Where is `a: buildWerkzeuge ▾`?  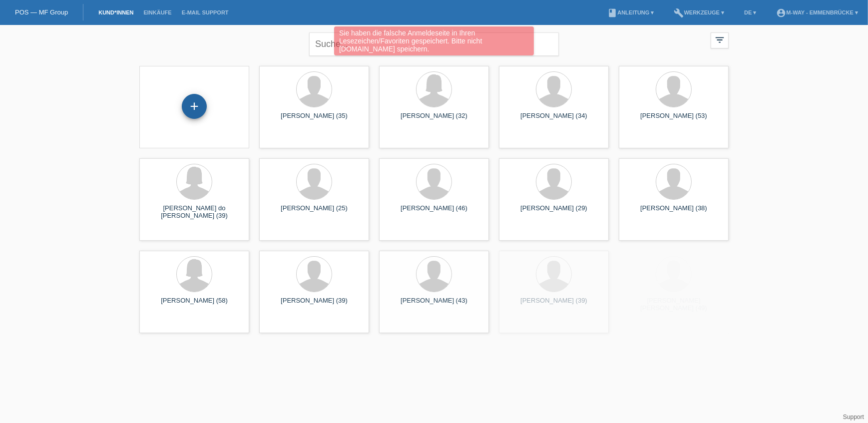
a: buildWerkzeuge ▾ is located at coordinates (699, 12).